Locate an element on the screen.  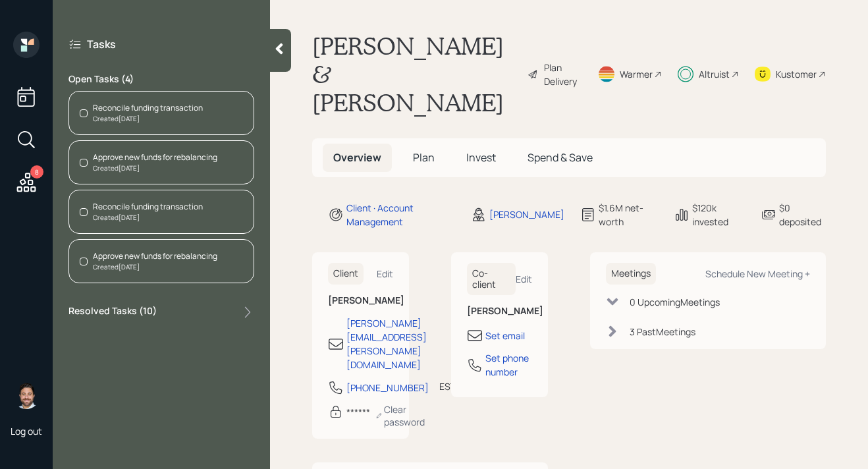
div: Set email is located at coordinates (505, 335).